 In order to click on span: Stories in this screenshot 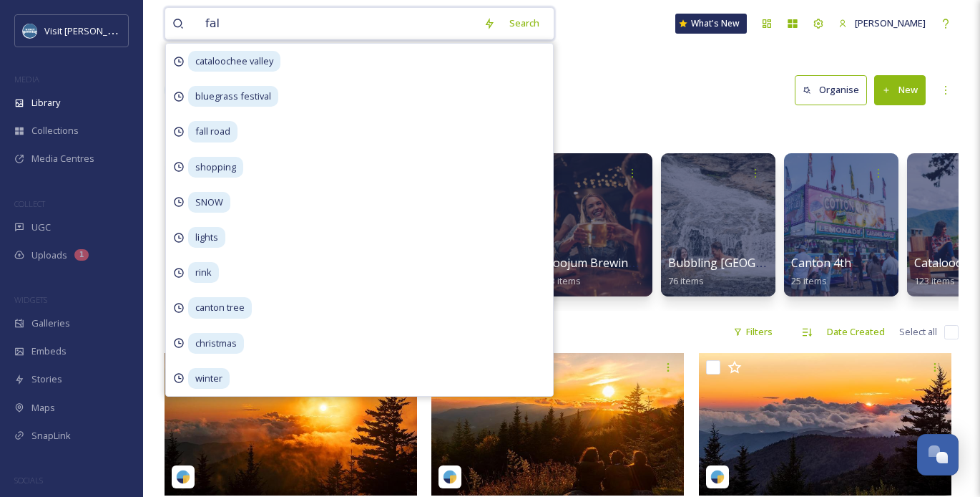, I will do `click(46, 379)`.